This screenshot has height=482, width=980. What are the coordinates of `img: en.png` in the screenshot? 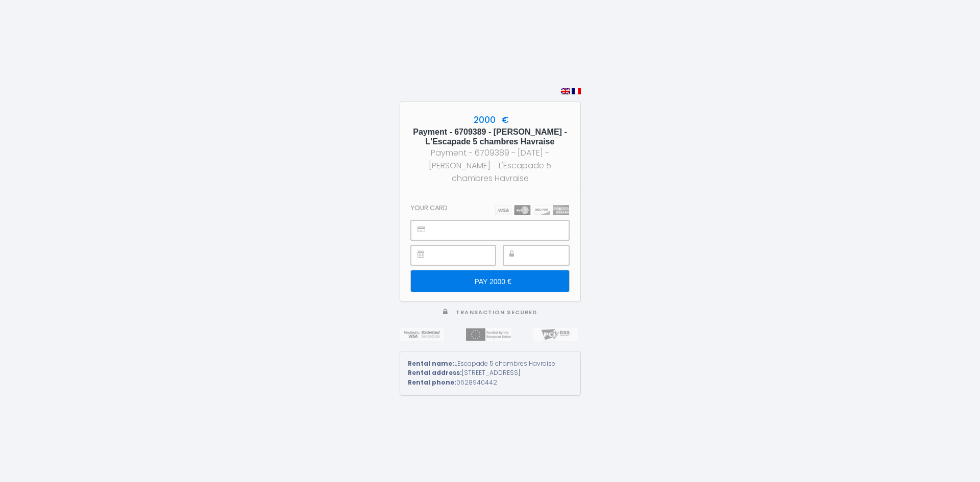 It's located at (566, 92).